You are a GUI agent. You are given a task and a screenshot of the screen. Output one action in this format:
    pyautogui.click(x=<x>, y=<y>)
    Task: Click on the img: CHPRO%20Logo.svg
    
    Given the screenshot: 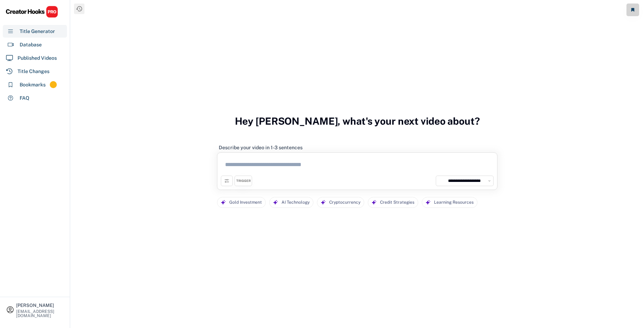 What is the action you would take?
    pyautogui.click(x=32, y=11)
    